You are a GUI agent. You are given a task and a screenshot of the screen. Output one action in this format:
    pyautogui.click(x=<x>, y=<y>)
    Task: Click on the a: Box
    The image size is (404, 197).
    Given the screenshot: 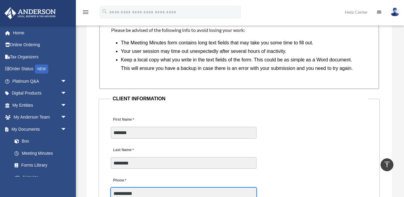 What is the action you would take?
    pyautogui.click(x=42, y=141)
    